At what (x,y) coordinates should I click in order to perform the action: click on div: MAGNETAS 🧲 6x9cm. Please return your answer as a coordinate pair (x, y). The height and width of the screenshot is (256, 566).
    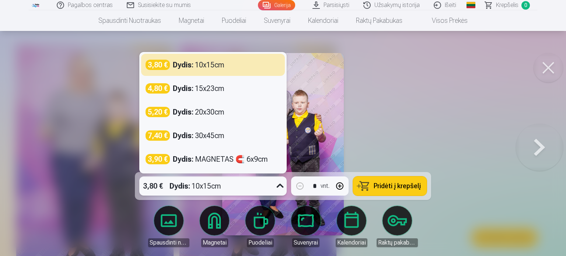
    Looking at the image, I should click on (220, 159).